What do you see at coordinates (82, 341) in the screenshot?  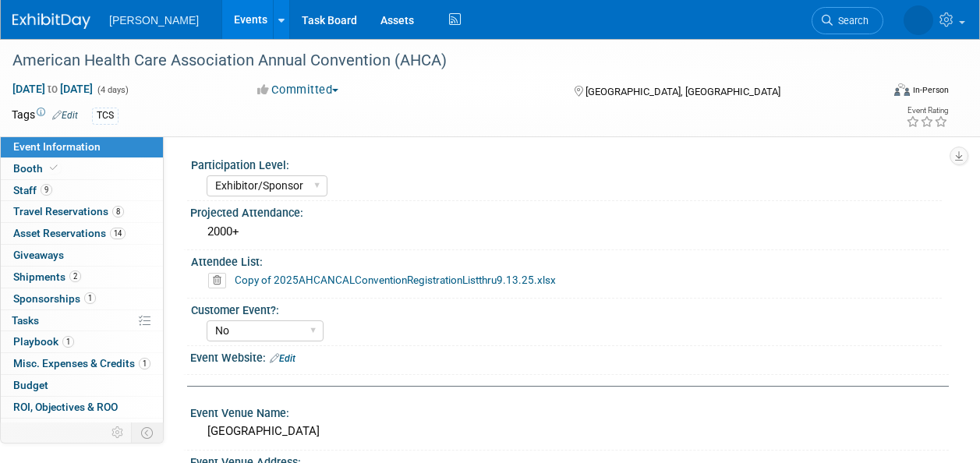 I see `a: Playbook1` at bounding box center [82, 341].